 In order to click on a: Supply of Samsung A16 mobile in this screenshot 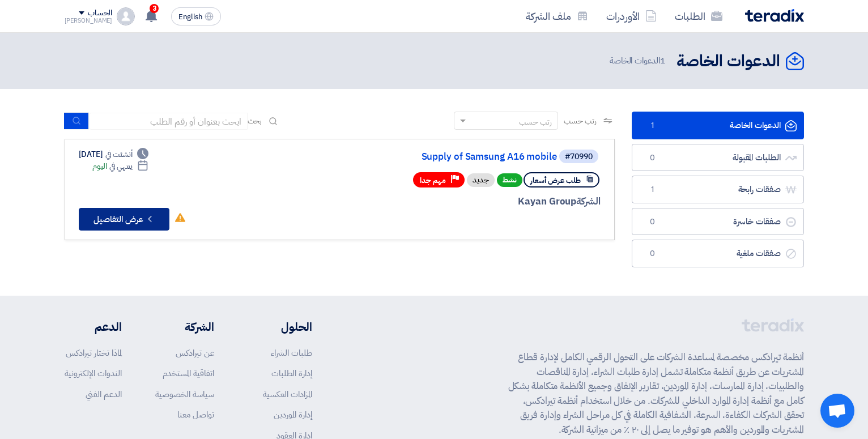, I will do `click(444, 157)`.